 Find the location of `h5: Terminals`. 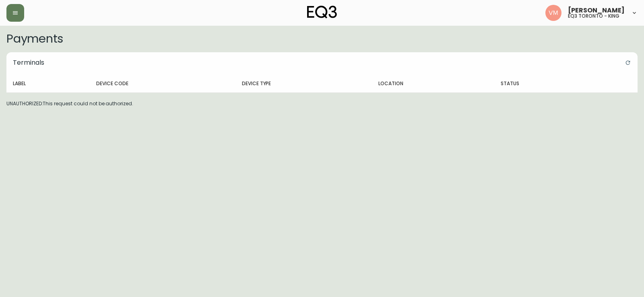

h5: Terminals is located at coordinates (29, 63).